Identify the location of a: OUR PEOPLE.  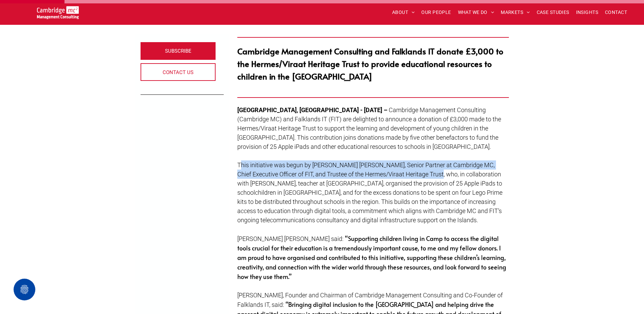
(436, 12).